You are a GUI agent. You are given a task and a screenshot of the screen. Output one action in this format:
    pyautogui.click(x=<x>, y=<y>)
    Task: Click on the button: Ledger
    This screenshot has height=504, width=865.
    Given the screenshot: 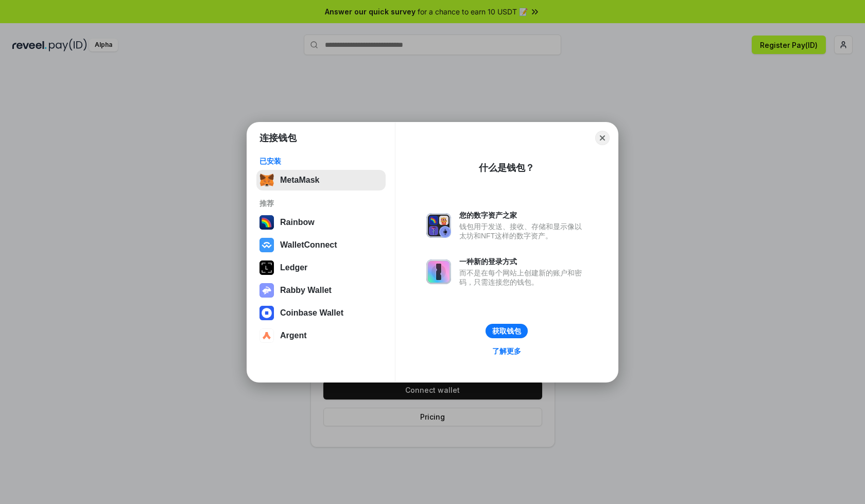 What is the action you would take?
    pyautogui.click(x=321, y=268)
    